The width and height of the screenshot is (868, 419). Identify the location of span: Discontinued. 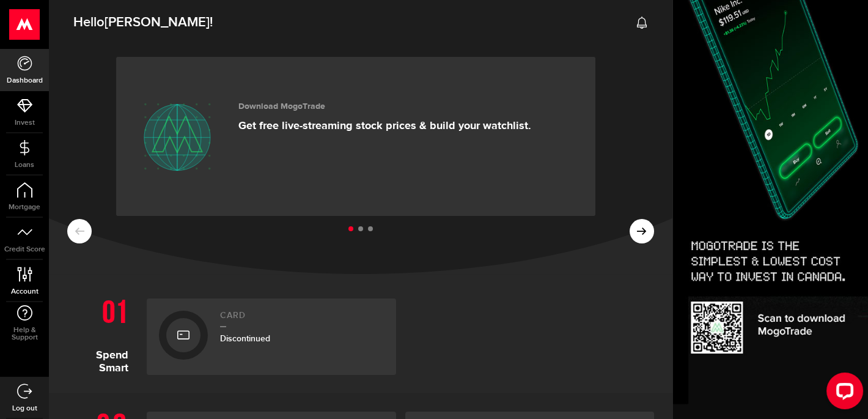
(246, 338).